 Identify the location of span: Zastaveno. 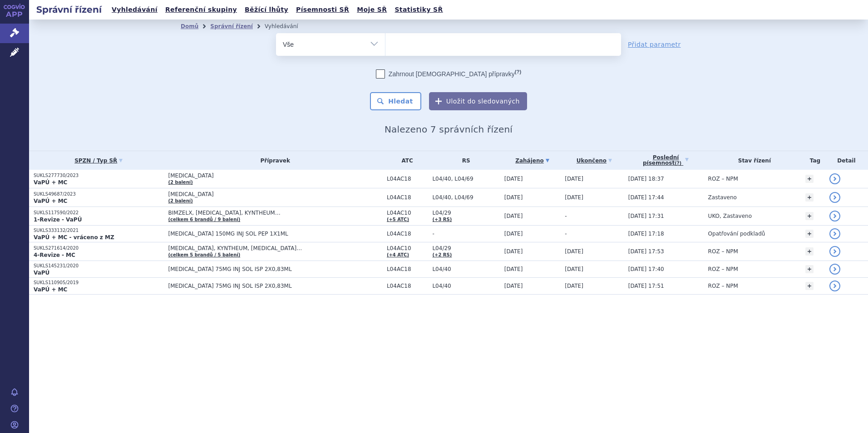
(723, 198).